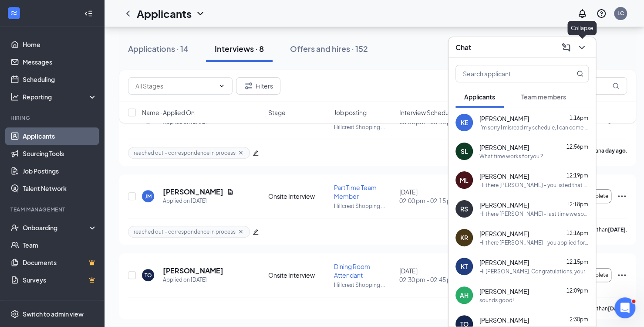 This screenshot has height=327, width=644. Describe the element at coordinates (53, 118) in the screenshot. I see `div: Hiring` at that location.